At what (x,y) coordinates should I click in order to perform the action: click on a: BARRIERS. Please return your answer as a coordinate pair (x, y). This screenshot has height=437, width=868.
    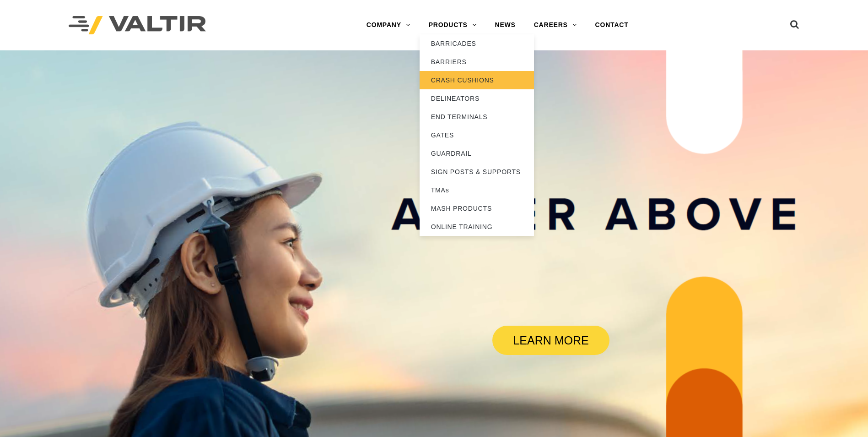
    Looking at the image, I should click on (477, 61).